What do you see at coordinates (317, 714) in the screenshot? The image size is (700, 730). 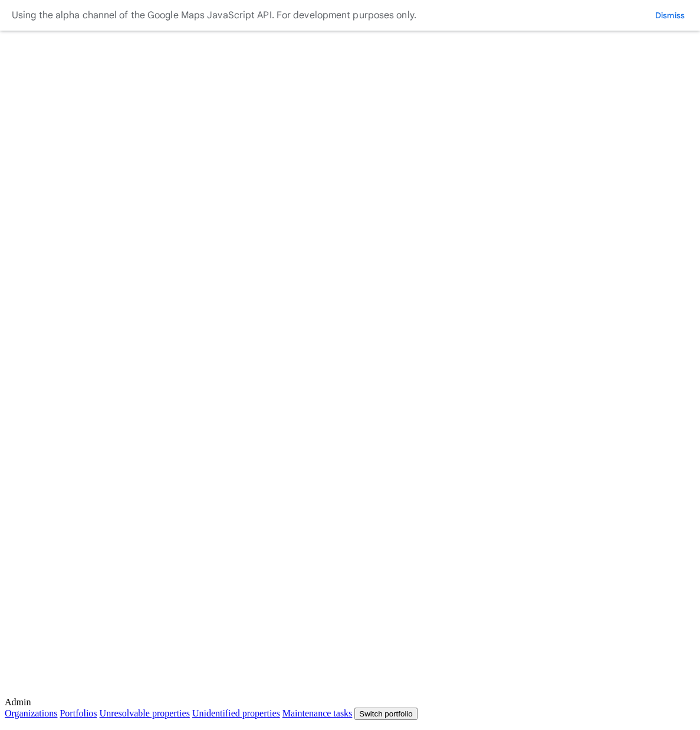 I see `a: Maintenance tasks` at bounding box center [317, 714].